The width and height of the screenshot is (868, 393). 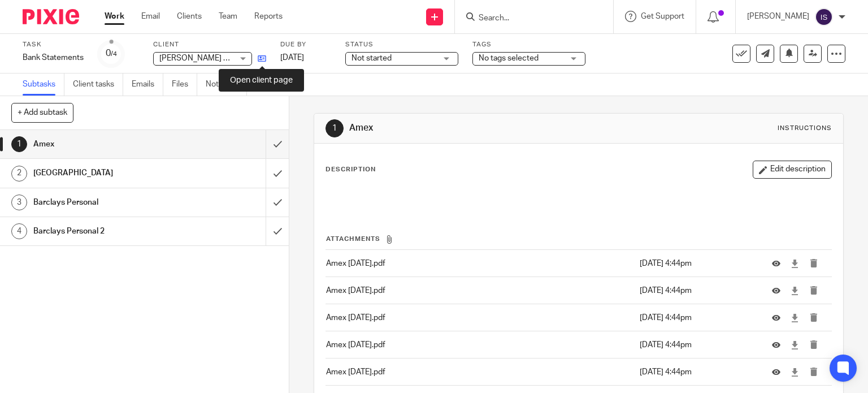 What do you see at coordinates (350, 170) in the screenshot?
I see `p: Description` at bounding box center [350, 170].